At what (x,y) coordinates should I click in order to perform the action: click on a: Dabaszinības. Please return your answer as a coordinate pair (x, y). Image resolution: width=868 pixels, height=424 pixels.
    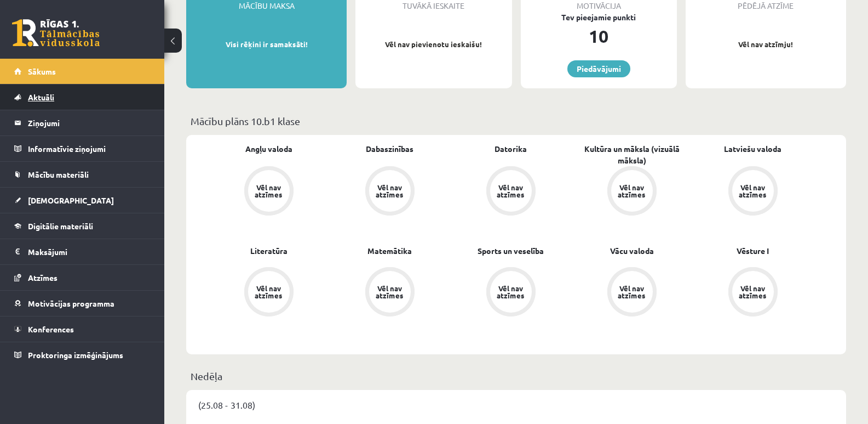
    Looking at the image, I should click on (389, 149).